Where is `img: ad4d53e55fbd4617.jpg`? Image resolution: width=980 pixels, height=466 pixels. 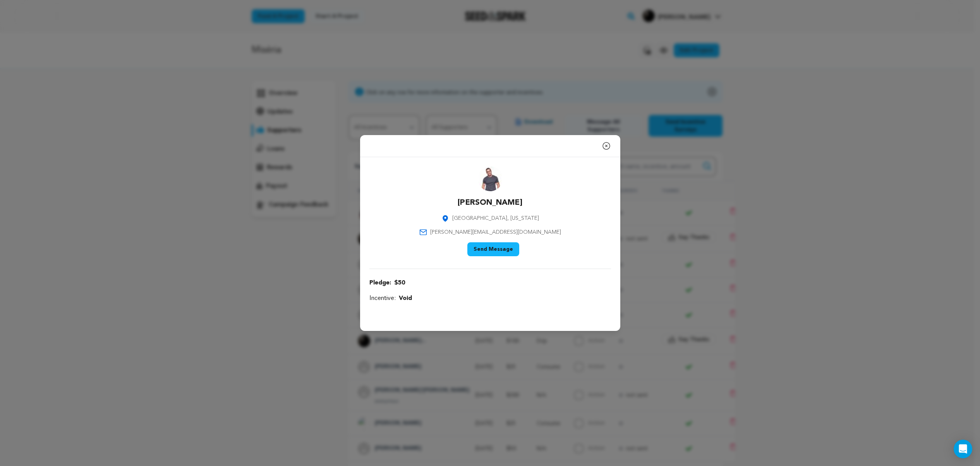 img: ad4d53e55fbd4617.jpg is located at coordinates (490, 179).